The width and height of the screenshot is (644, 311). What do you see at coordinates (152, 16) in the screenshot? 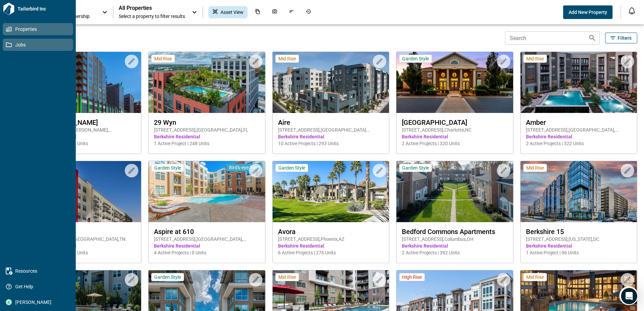
I see `span: Select a property to filter results` at bounding box center [152, 16].